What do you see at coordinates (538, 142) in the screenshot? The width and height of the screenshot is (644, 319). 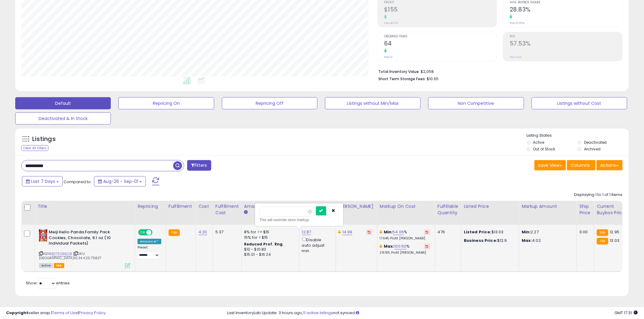 I see `label: Active` at bounding box center [538, 142].